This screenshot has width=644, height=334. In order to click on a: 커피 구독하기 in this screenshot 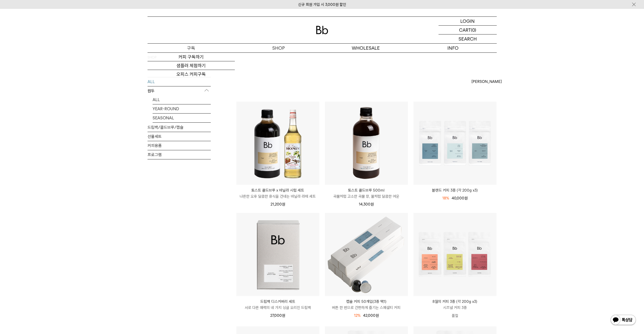, I will do `click(191, 57)`.